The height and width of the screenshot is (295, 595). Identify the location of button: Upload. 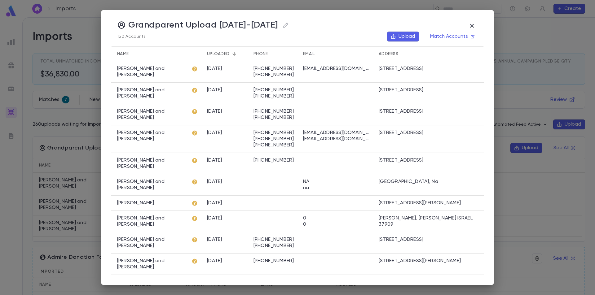
(403, 37).